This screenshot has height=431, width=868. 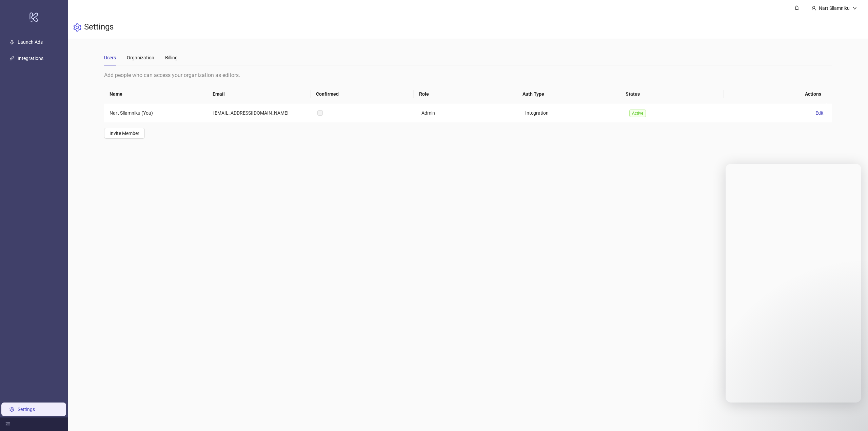 I want to click on th: Status, so click(x=672, y=94).